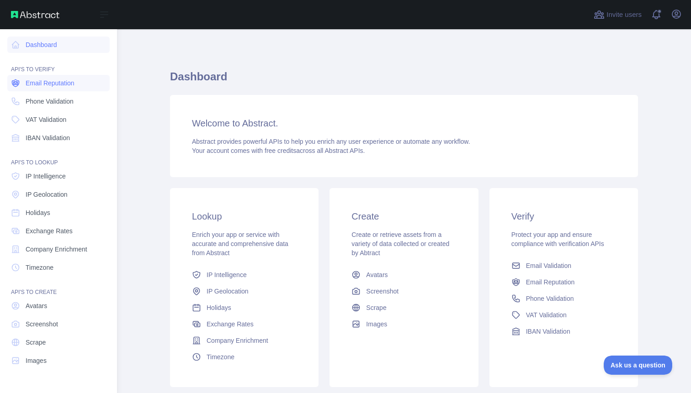 This screenshot has width=691, height=393. I want to click on a: Dashboard, so click(58, 45).